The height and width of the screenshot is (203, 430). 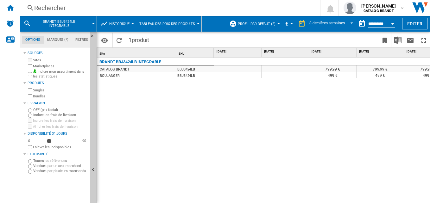 I want to click on button: md-calendar, so click(x=362, y=24).